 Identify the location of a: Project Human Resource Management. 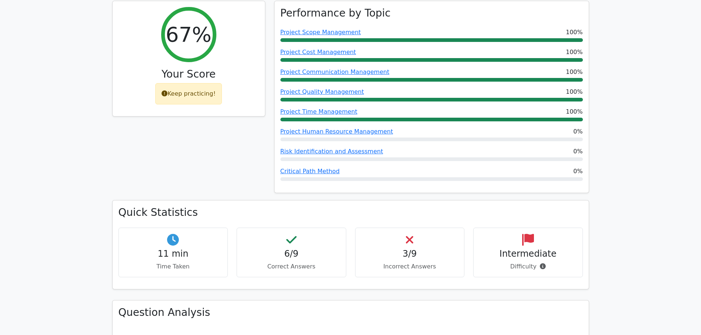
(337, 131).